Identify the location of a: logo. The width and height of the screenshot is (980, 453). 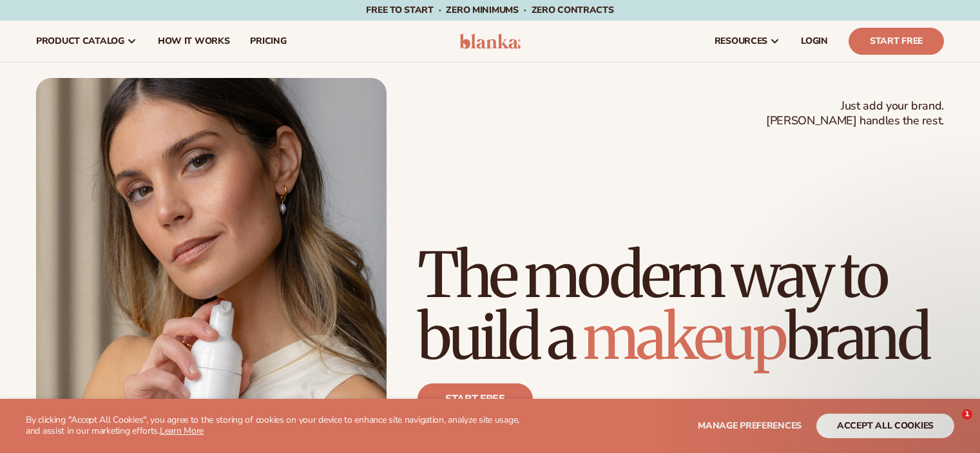
(490, 41).